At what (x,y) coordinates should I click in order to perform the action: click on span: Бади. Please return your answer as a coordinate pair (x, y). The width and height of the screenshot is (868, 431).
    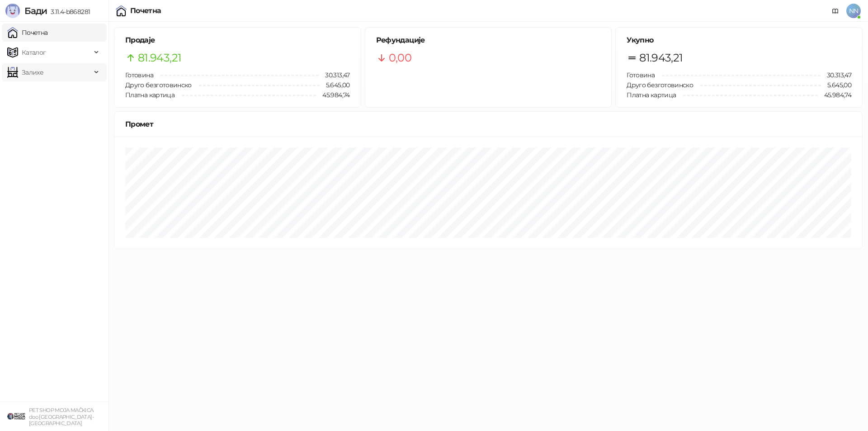
    Looking at the image, I should click on (36, 11).